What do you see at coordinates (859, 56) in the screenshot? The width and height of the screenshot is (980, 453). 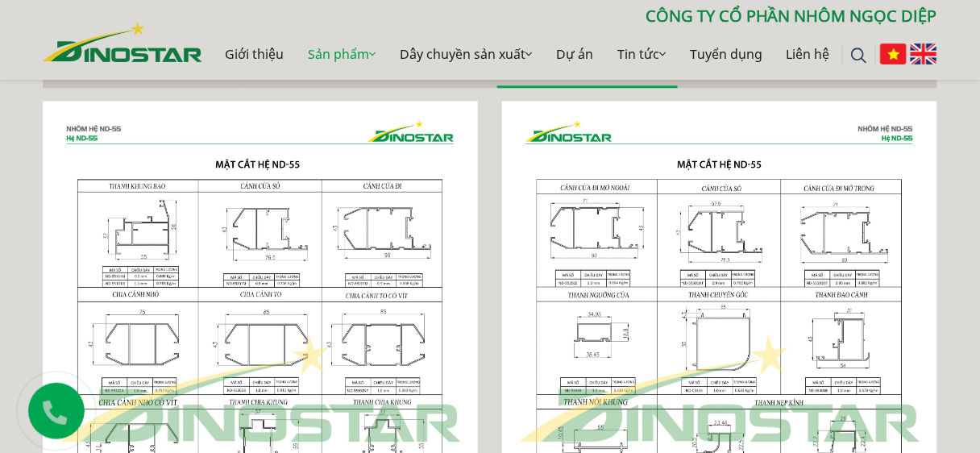 I see `img: search` at bounding box center [859, 56].